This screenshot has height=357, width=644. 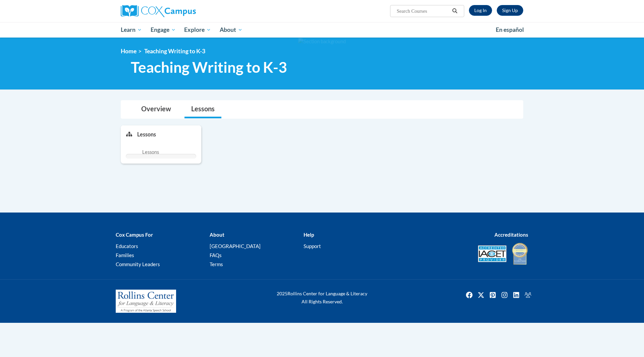 What do you see at coordinates (322, 30) in the screenshot?
I see `div: Main menu` at bounding box center [322, 30].